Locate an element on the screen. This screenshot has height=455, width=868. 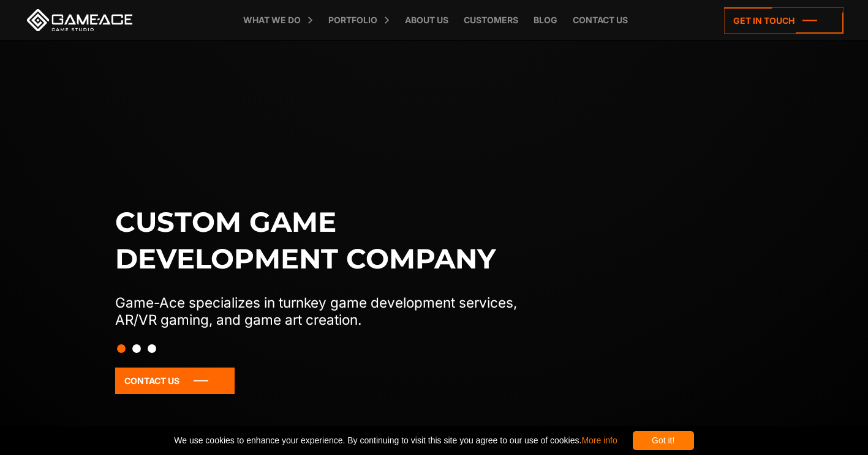
a: Contact Us is located at coordinates (174, 381).